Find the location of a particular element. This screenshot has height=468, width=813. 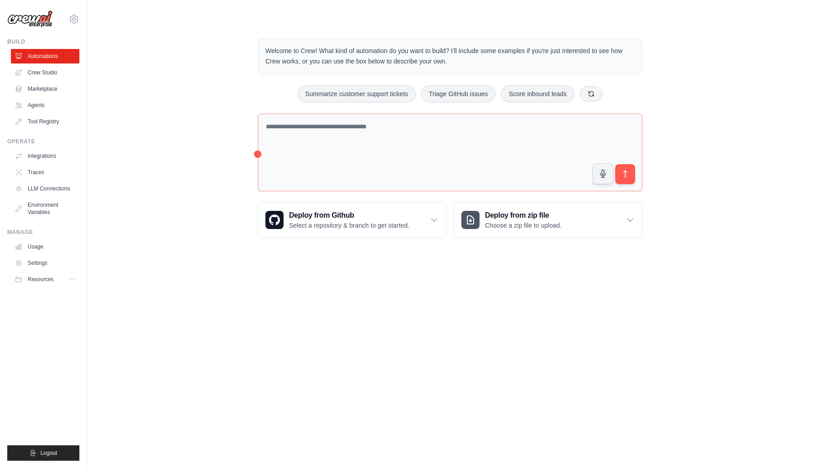

a: Crew Studio is located at coordinates (45, 73).